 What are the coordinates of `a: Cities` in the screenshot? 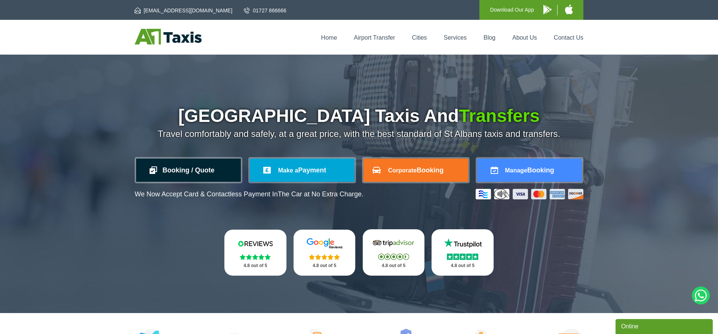 It's located at (419, 37).